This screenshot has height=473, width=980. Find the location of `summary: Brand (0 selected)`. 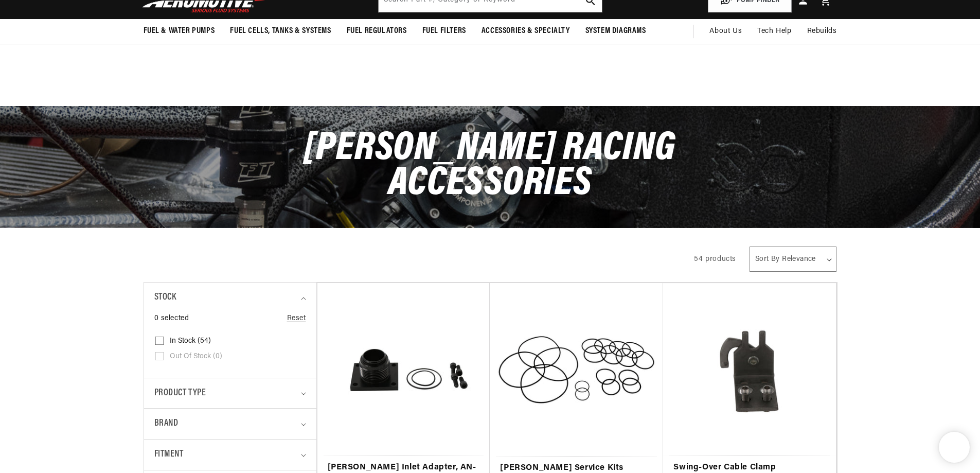

summary: Brand (0 selected) is located at coordinates (230, 423).